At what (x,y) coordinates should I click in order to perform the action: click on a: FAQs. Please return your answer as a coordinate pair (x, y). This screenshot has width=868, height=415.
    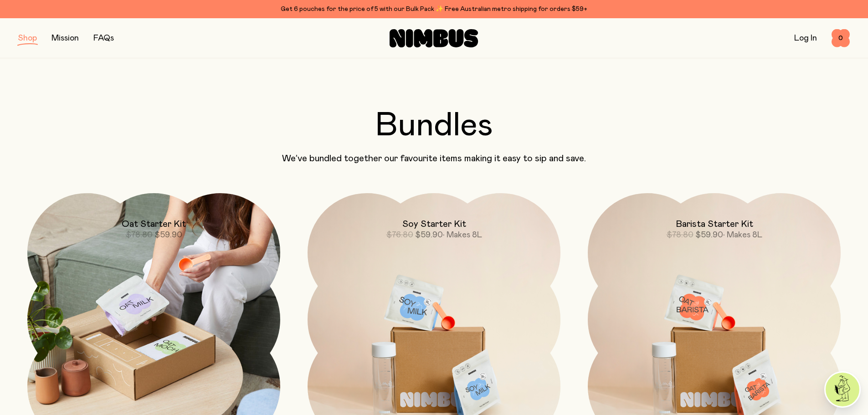
    Looking at the image, I should click on (103, 38).